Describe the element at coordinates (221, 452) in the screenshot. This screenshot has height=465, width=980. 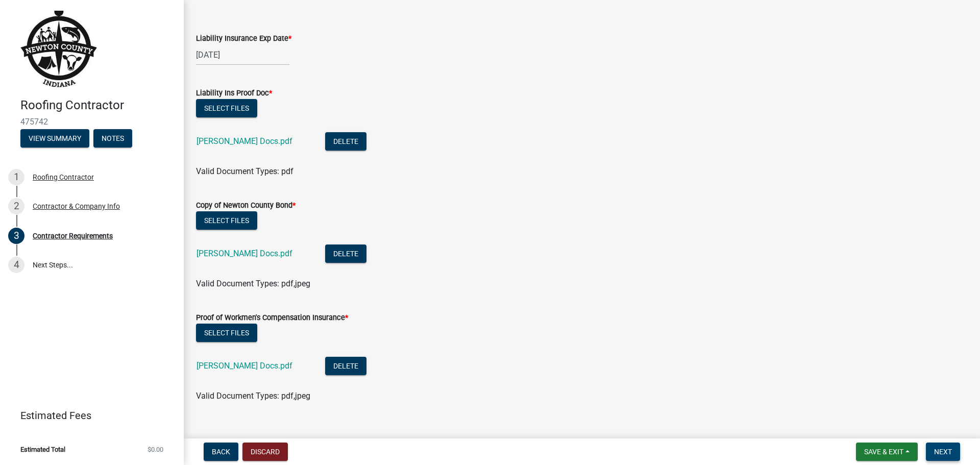
I see `button: Back` at that location.